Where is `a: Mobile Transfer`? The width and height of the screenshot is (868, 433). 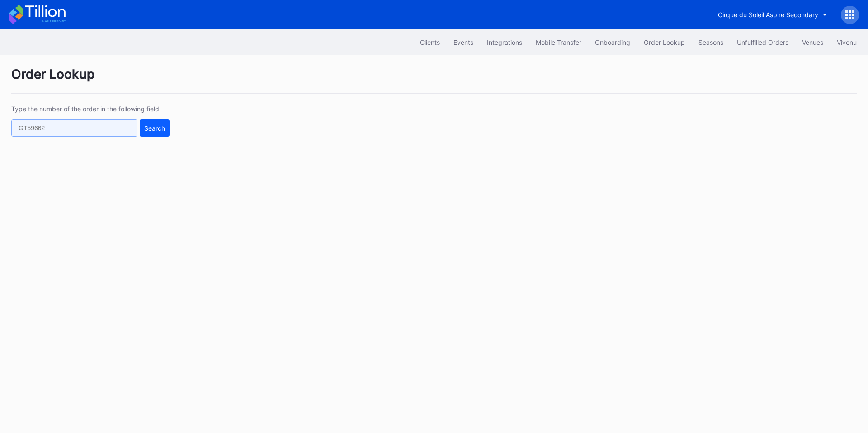 a: Mobile Transfer is located at coordinates (558, 42).